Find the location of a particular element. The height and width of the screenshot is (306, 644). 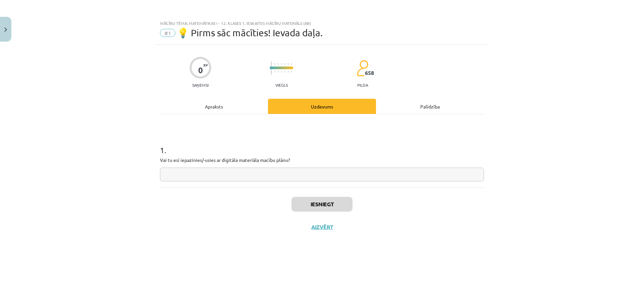

div: Apraksts is located at coordinates (214, 106).